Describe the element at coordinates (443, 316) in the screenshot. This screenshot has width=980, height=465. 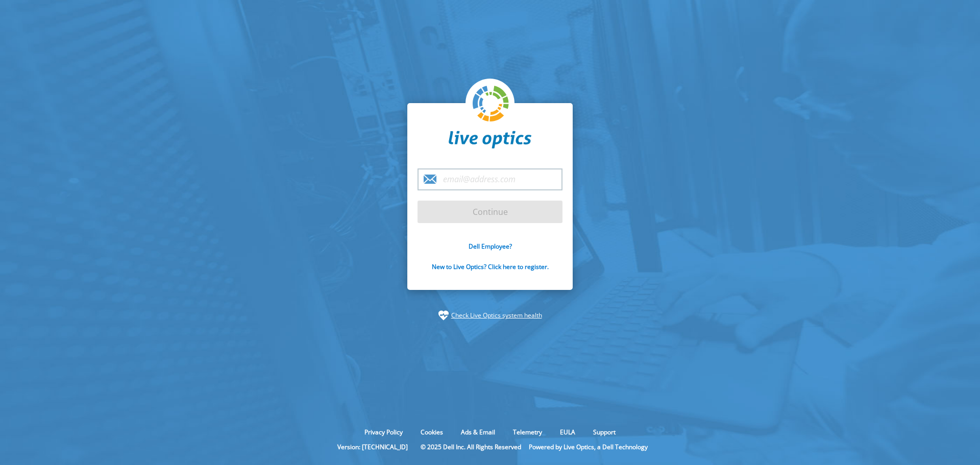
I see `img: status-check-icon.svg` at that location.